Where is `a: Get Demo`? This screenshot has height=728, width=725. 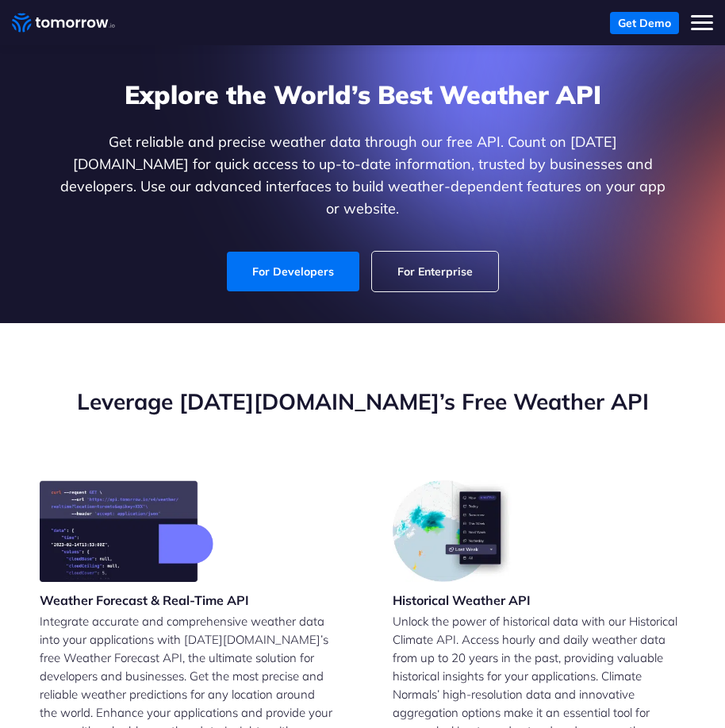 a: Get Demo is located at coordinates (644, 23).